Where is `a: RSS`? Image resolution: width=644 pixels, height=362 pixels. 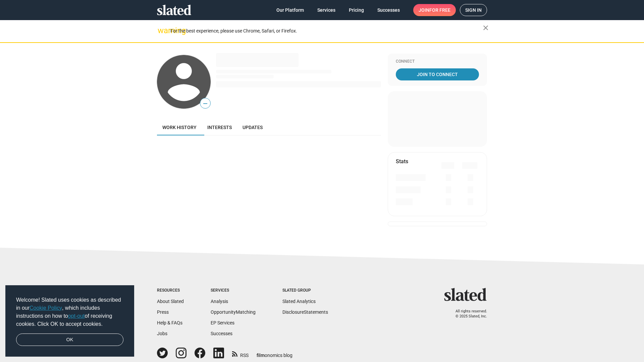
a: RSS is located at coordinates (240, 354).